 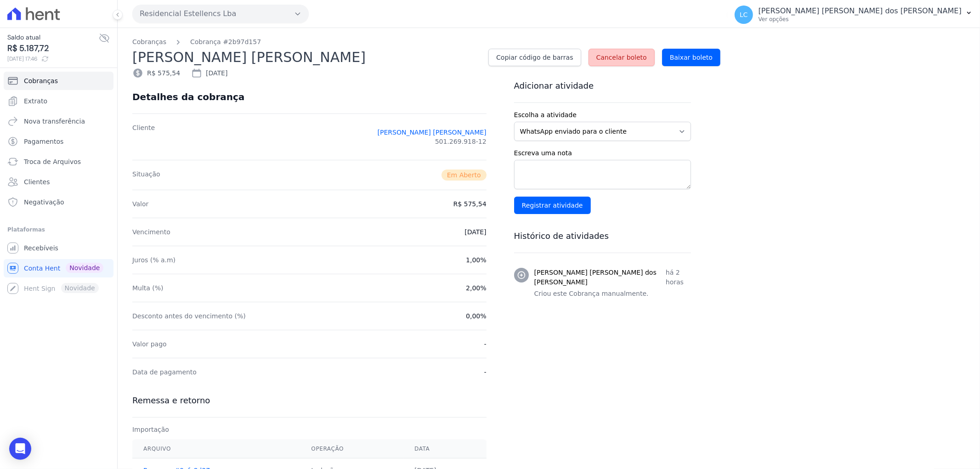 I want to click on dd: 1,00%, so click(x=476, y=260).